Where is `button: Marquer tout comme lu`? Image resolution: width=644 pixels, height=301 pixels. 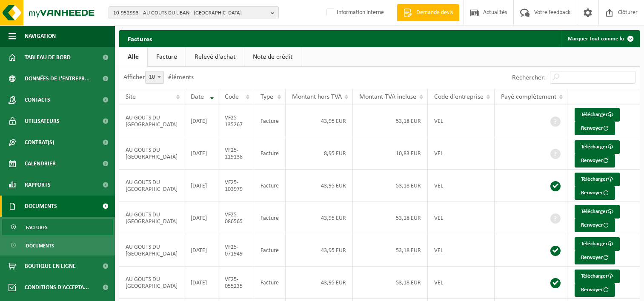
button: Marquer tout comme lu is located at coordinates (600, 39).